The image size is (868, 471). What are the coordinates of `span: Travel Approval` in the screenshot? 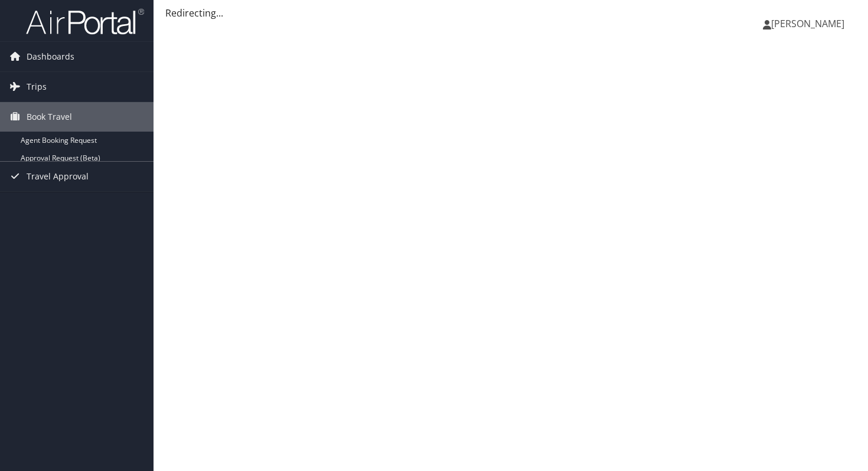 It's located at (57, 177).